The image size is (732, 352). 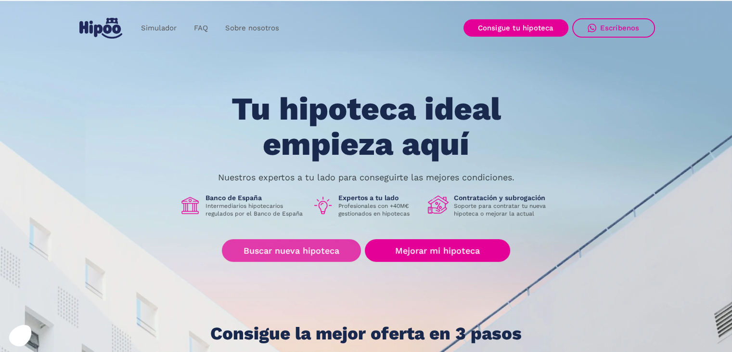 What do you see at coordinates (255, 209) in the screenshot?
I see `p: Intermediarios hipotecarios regulados por el Banco de España` at bounding box center [255, 209].